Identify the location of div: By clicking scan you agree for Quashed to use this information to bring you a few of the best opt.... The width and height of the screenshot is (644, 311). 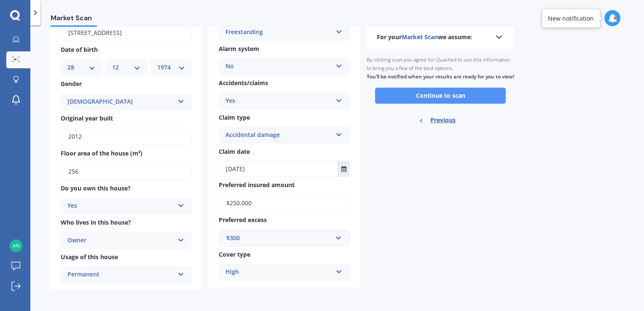
(441, 68).